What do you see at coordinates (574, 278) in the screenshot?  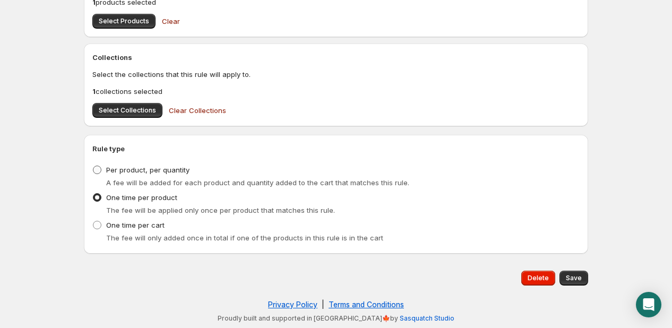 I see `span: Save` at bounding box center [574, 278].